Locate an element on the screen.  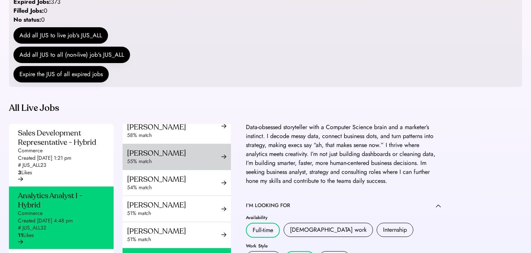
div: Full-time is located at coordinates (262, 230).